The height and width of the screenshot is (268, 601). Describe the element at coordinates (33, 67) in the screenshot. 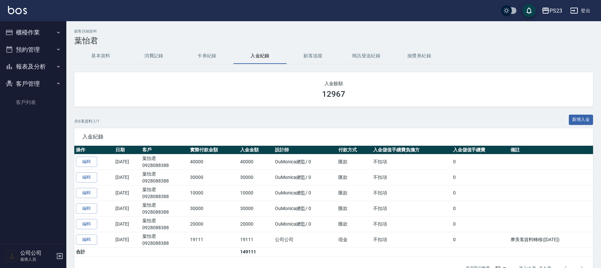

I see `button: 報表及分析` at that location.